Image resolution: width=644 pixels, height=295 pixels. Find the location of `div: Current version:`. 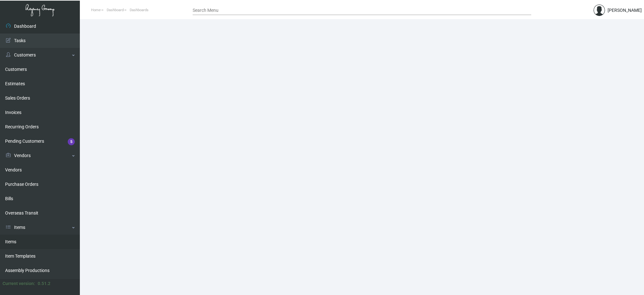

div: Current version: is located at coordinates (19, 284).